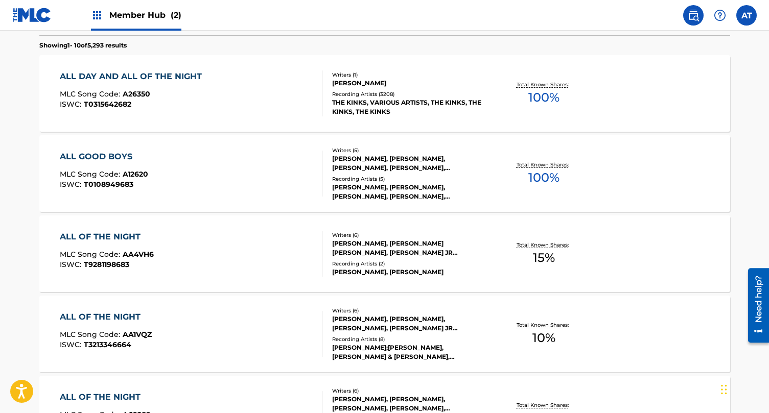 Image resolution: width=769 pixels, height=413 pixels. I want to click on span: T0108949683, so click(108, 184).